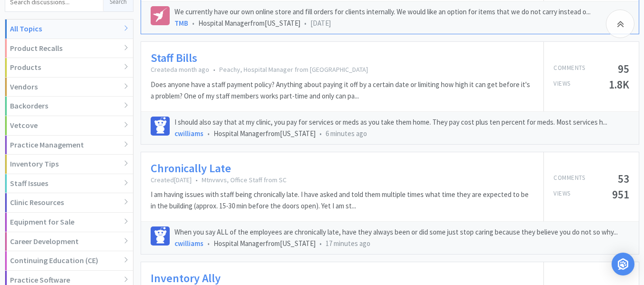 Image resolution: width=644 pixels, height=285 pixels. I want to click on div: Inventory Tips, so click(69, 164).